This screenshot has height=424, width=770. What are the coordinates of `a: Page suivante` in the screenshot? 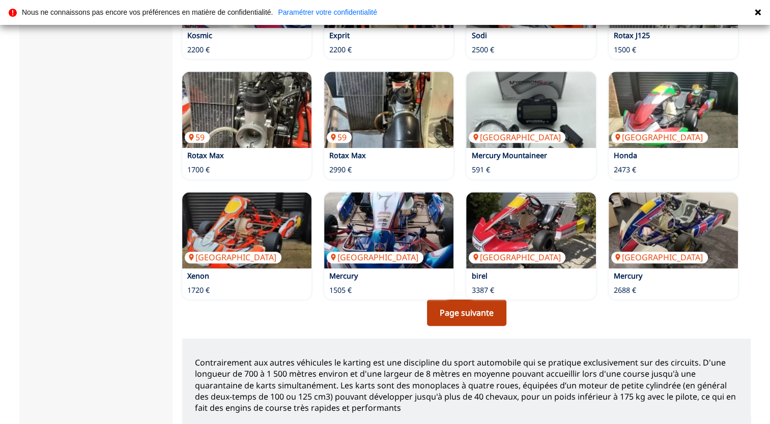 It's located at (467, 313).